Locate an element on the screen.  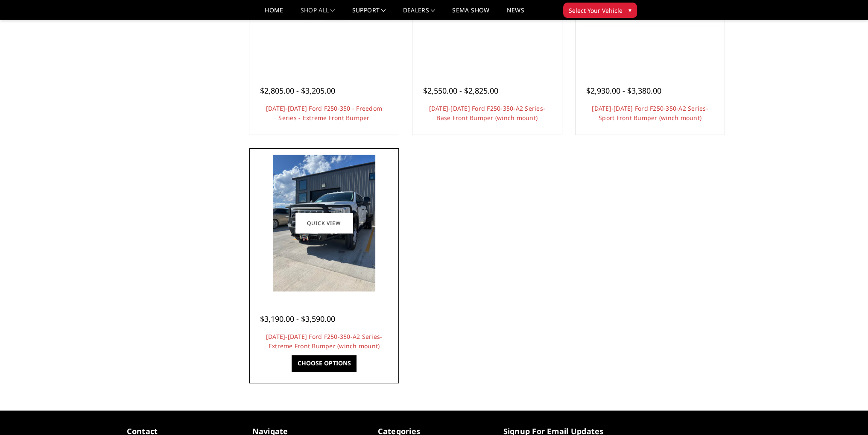
span: $3,190.00 - $3,590.00 is located at coordinates (298, 319).